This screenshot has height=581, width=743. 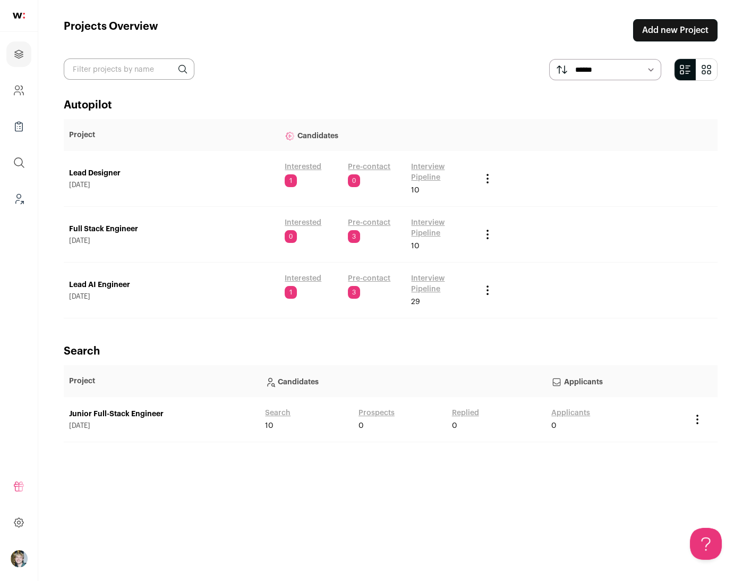 I want to click on a: Junior Full-Stack Engineer, so click(x=162, y=414).